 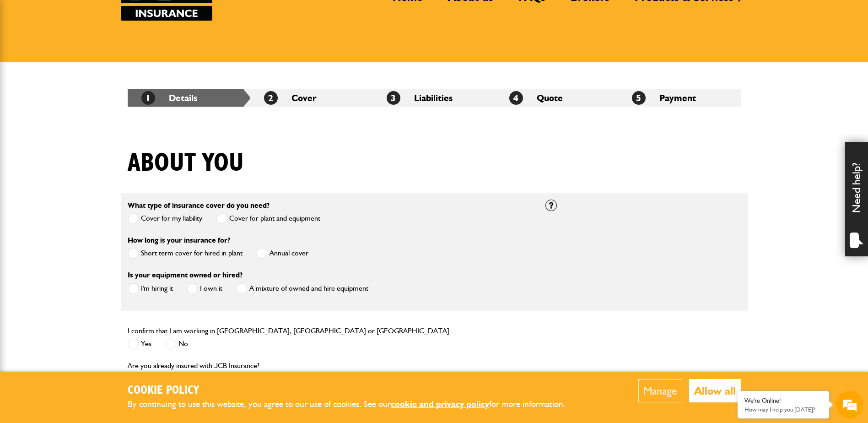 I want to click on label: Annual cover, so click(x=282, y=253).